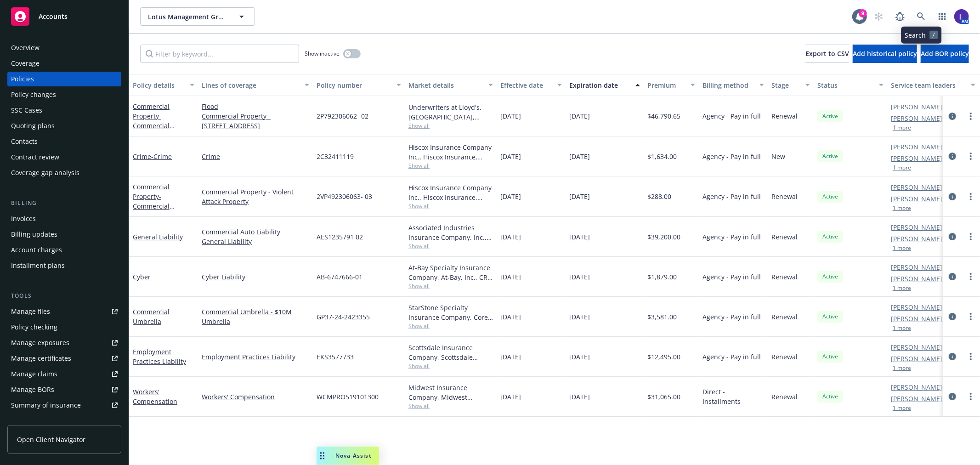  Describe the element at coordinates (162, 157) in the screenshot. I see `span: - Crime` at that location.